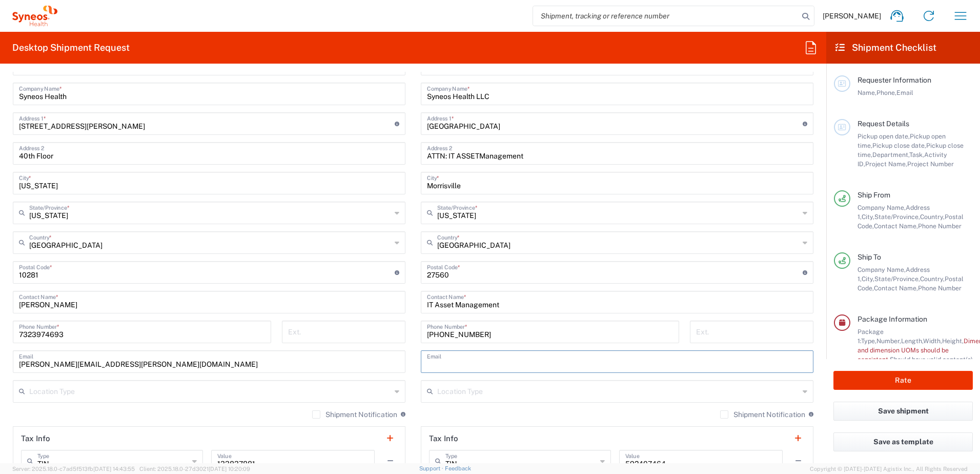  Describe the element at coordinates (953, 340) in the screenshot. I see `span: Height,` at that location.